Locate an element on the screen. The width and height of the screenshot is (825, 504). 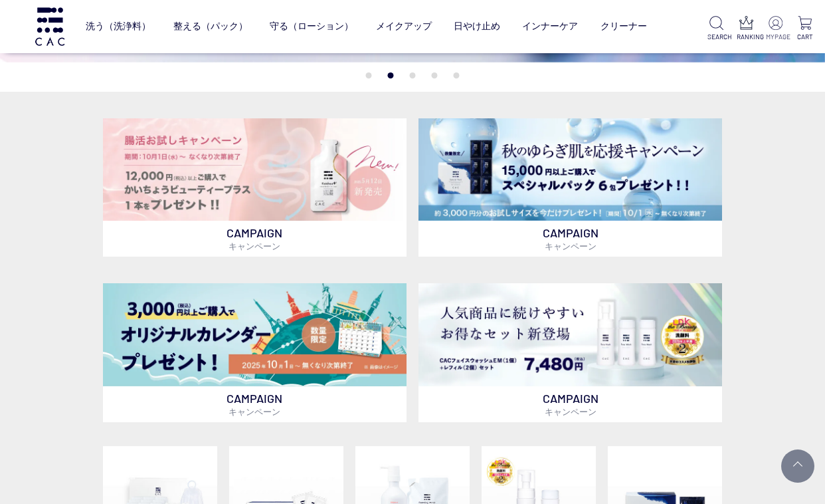
a: SEARCH is located at coordinates (717, 29).